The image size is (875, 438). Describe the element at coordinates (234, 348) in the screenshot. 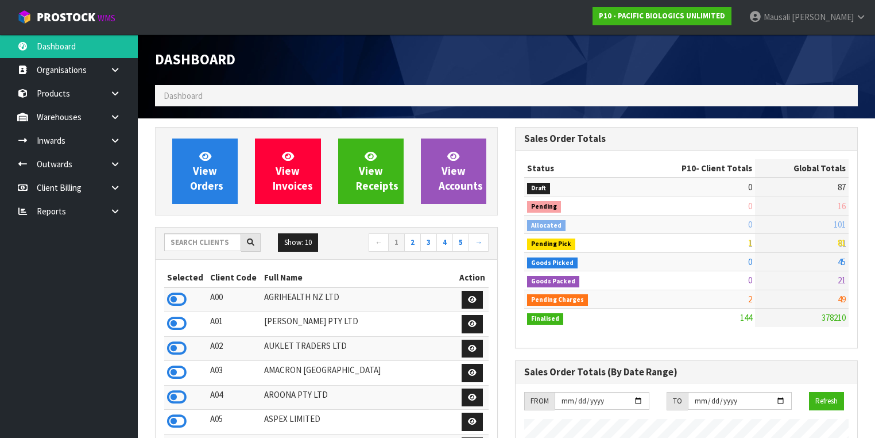

I see `td: A02` at that location.